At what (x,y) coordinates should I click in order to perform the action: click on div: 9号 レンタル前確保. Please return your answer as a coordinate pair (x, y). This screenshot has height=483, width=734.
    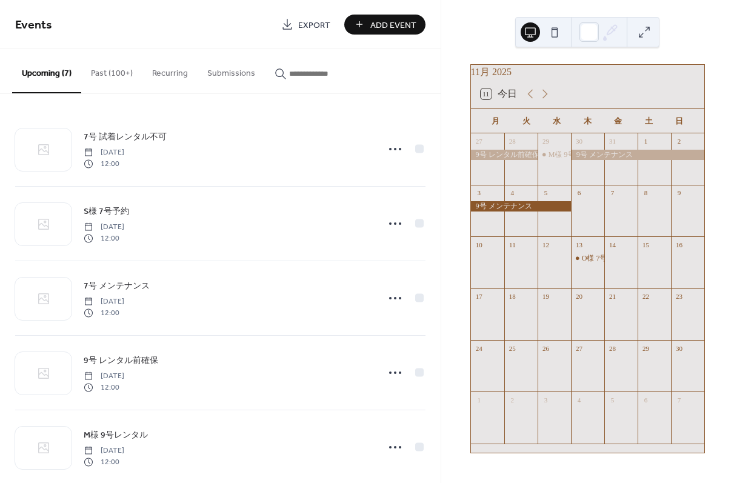
    Looking at the image, I should click on (504, 154).